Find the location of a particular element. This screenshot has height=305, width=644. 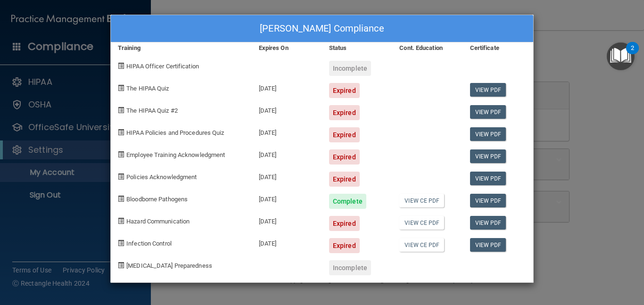

div: Expires On is located at coordinates (287, 48).